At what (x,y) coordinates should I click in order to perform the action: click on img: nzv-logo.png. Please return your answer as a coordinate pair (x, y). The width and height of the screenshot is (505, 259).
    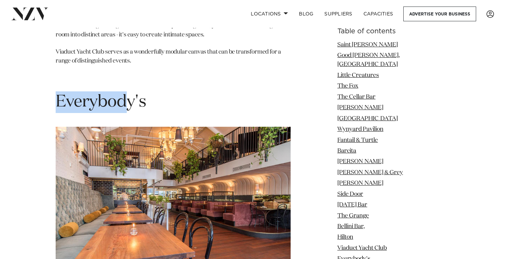
    Looking at the image, I should click on (30, 14).